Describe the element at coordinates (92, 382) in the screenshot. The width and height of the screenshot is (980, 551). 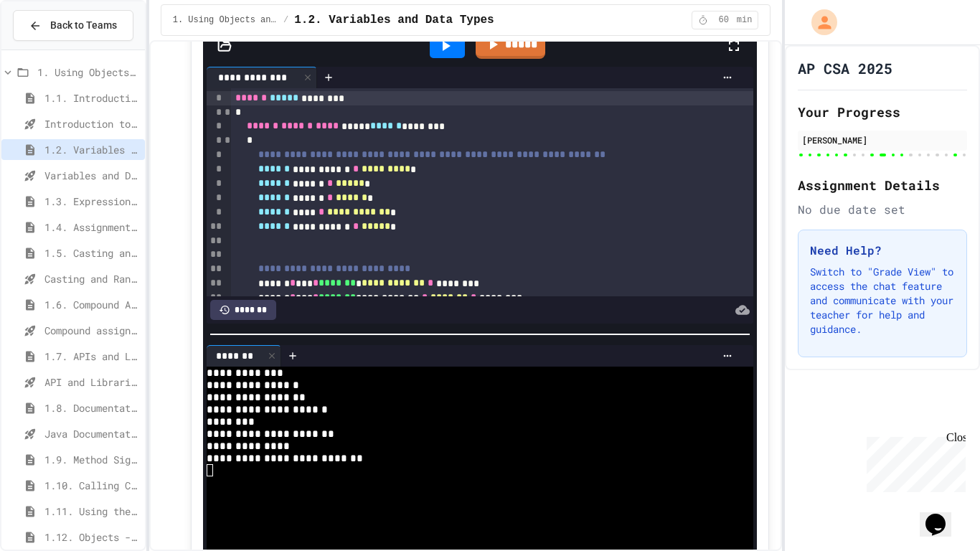
I see `span: API and Libraries - Topic 1.7` at that location.